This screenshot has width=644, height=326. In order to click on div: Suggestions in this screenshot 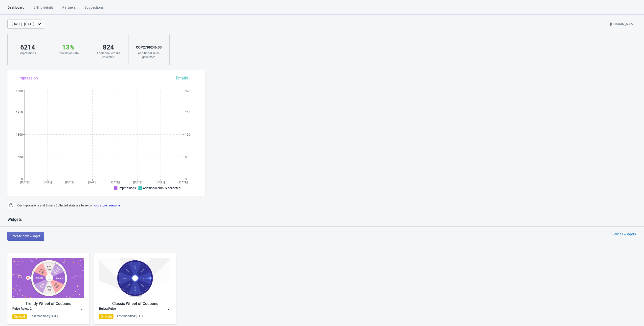, I will do `click(94, 9)`.